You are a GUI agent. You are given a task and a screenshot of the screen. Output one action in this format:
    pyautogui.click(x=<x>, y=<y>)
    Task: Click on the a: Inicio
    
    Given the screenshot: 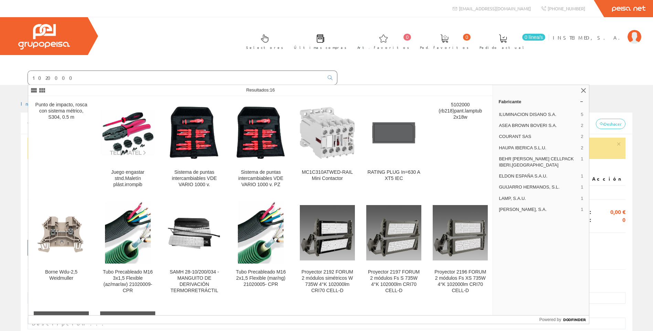 What is the action you would take?
    pyautogui.click(x=35, y=104)
    